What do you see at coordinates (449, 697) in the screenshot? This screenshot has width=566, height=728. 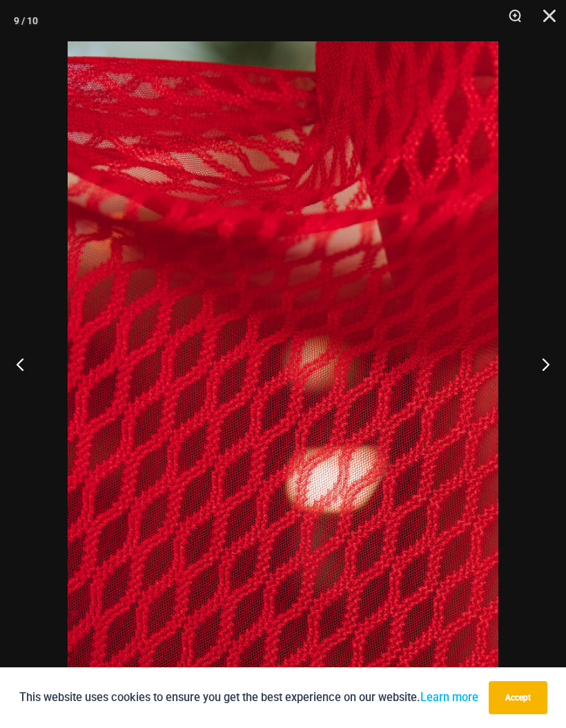 I see `a: Learn more` at bounding box center [449, 697].